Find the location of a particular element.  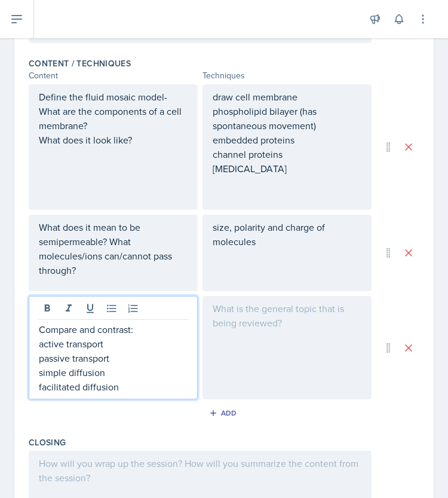

button: Add is located at coordinates (224, 413).